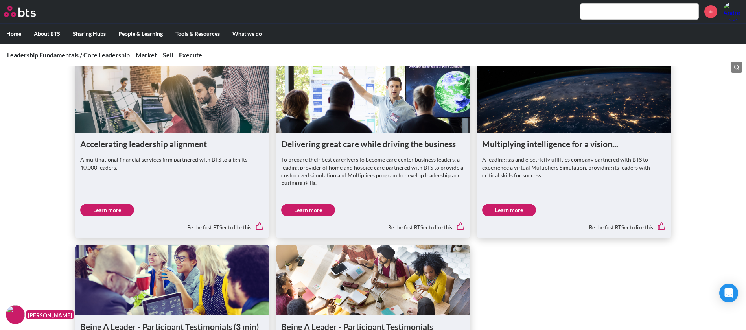 The width and height of the screenshot is (746, 330). Describe the element at coordinates (574, 144) in the screenshot. I see `h1: Multiplying intelligence for a vision...` at that location.